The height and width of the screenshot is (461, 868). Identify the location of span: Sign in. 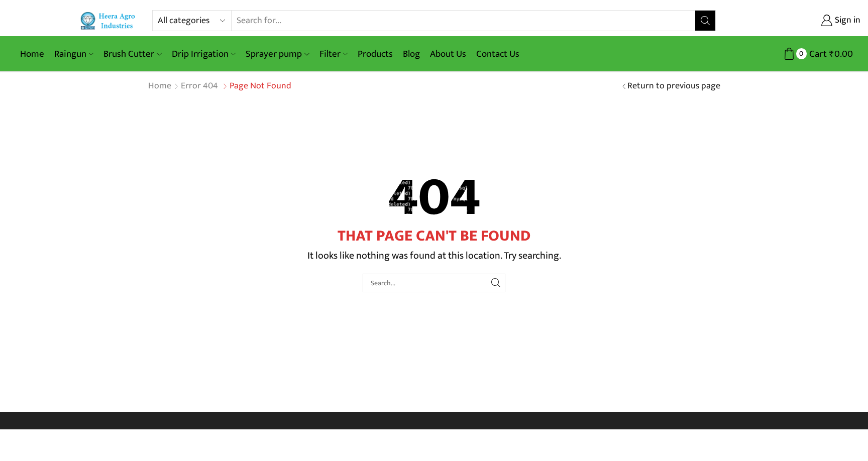
(846, 21).